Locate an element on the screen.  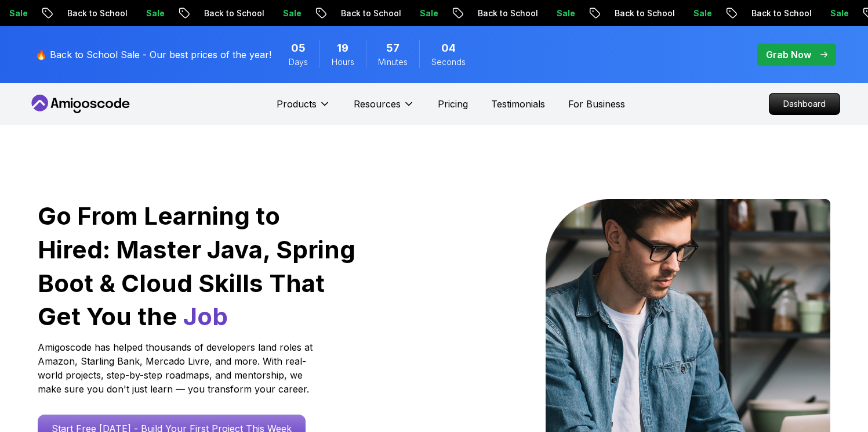
h1: Go From Learning to Hired: Master Java, Spring Boot & Cloud Skills That Get You the is located at coordinates (197, 265).